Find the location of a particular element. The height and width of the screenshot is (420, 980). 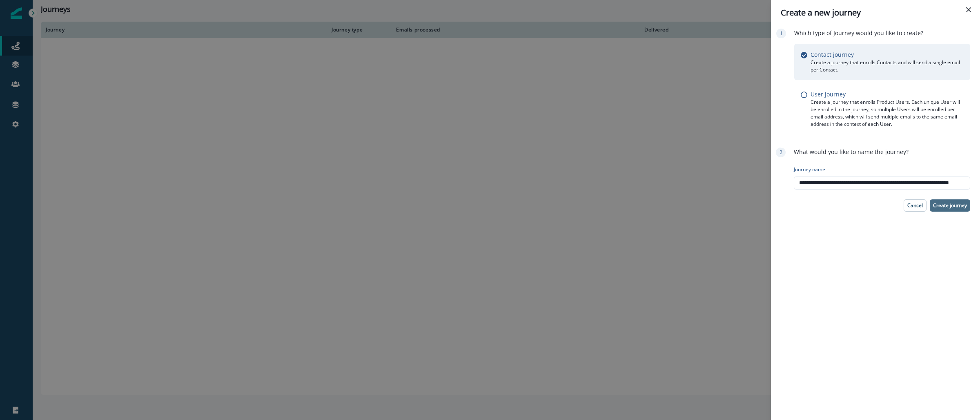

p: Create journey is located at coordinates (950, 205).